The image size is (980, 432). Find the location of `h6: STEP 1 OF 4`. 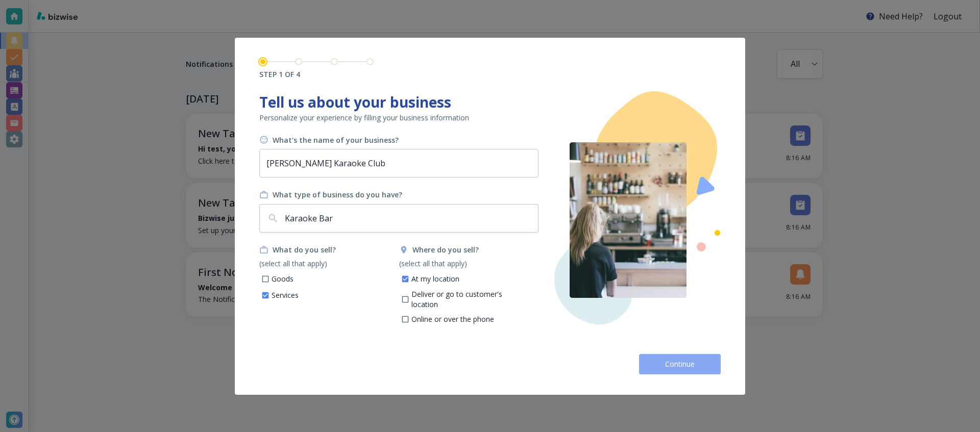

h6: STEP 1 OF 4 is located at coordinates (316, 75).